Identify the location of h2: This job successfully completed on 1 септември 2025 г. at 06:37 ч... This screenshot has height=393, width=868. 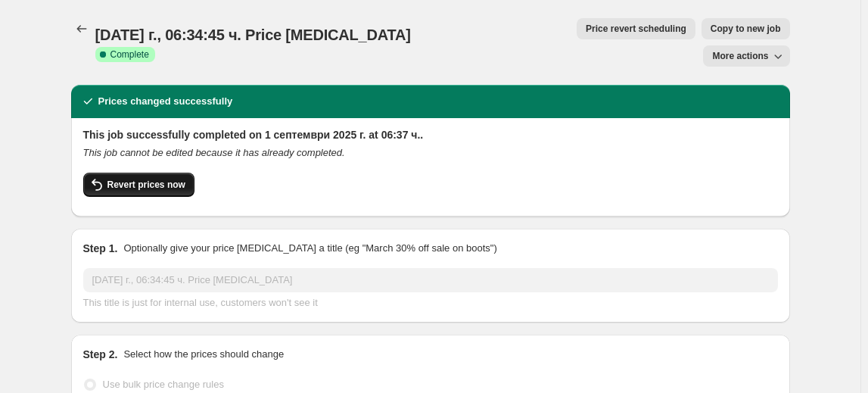
(431, 135).